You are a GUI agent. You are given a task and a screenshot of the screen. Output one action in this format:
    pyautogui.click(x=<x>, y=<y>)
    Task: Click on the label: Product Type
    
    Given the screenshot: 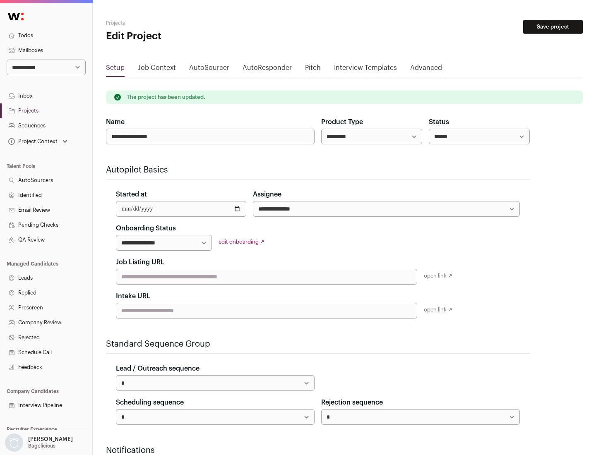 What is the action you would take?
    pyautogui.click(x=342, y=122)
    